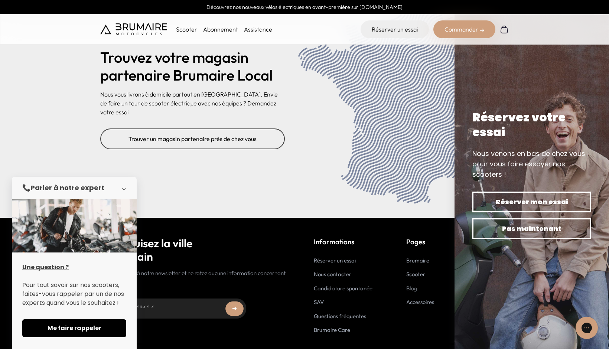 This screenshot has width=609, height=349. I want to click on input: Adresse email..., so click(173, 309).